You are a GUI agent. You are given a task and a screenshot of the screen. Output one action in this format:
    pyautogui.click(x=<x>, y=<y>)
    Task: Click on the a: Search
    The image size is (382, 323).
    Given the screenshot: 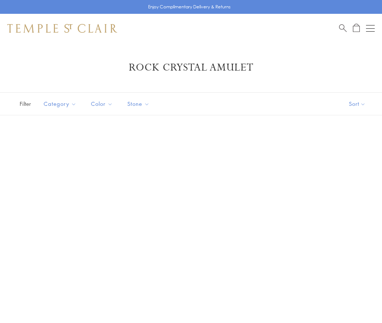 What is the action you would take?
    pyautogui.click(x=343, y=28)
    